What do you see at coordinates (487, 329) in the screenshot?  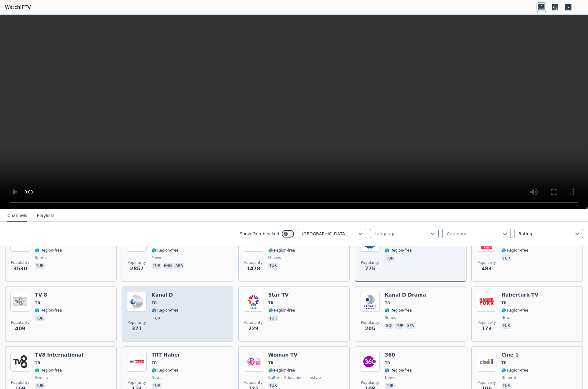 I see `span: 173` at bounding box center [487, 329].